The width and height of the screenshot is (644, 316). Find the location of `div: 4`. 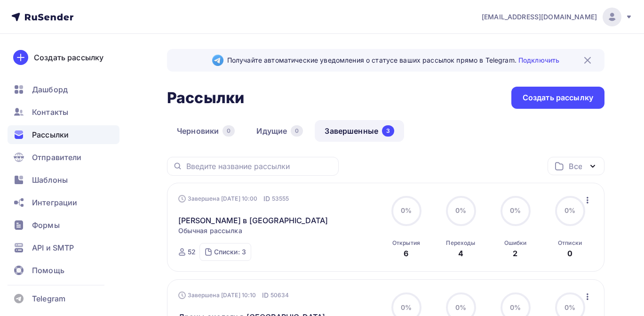

div: 4 is located at coordinates (460, 253).